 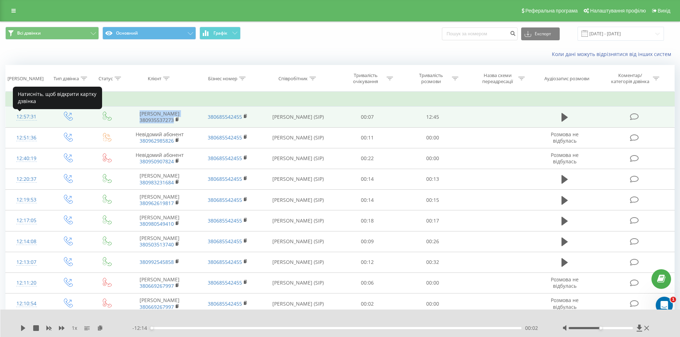 I want to click on button: Експорт, so click(x=540, y=34).